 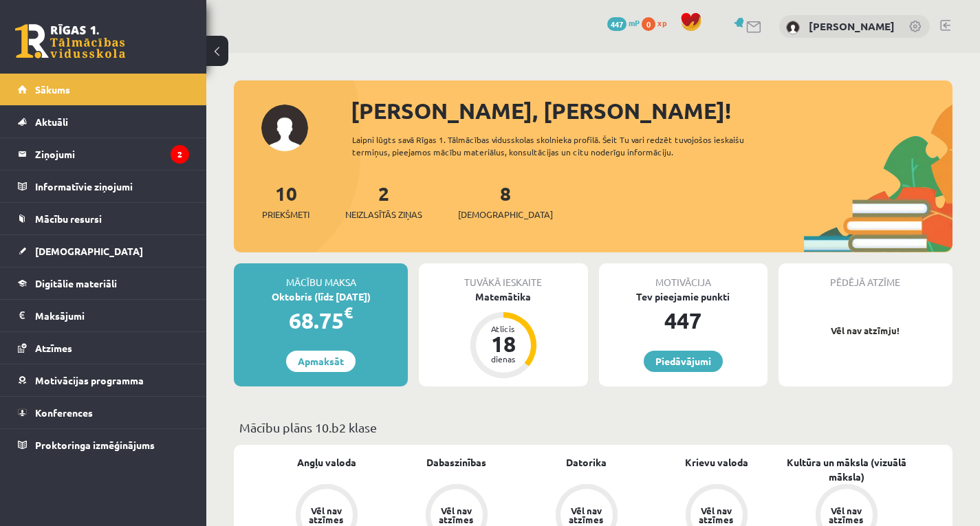 What do you see at coordinates (54, 348) in the screenshot?
I see `span: Atzīmes` at bounding box center [54, 348].